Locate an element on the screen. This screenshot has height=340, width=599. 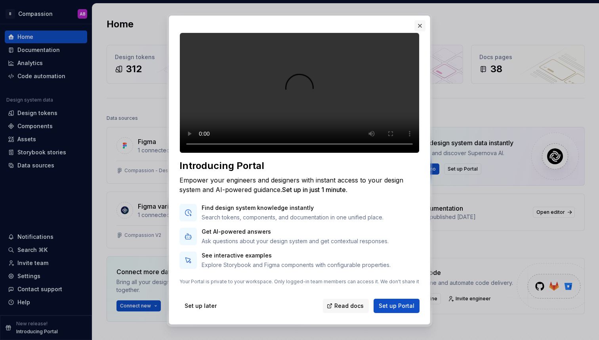
div: Introducing Portal is located at coordinates (300, 166).